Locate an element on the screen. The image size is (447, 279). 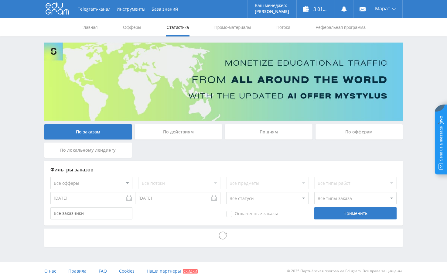
p: Ваш менеджер: is located at coordinates (272, 5).